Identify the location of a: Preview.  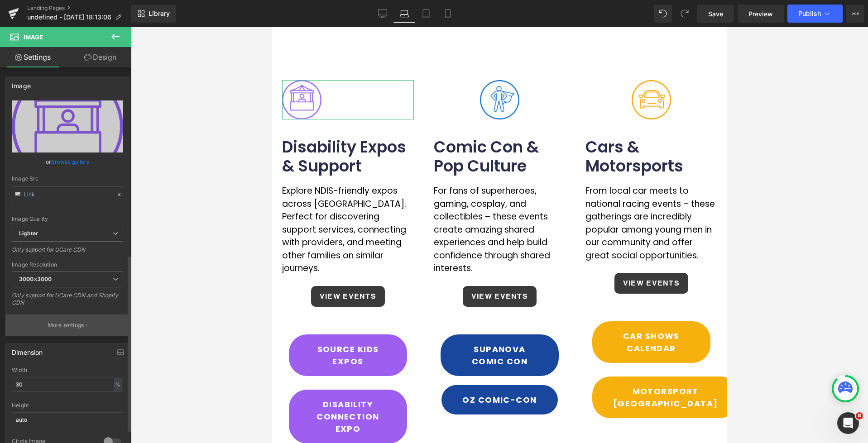
(760, 13).